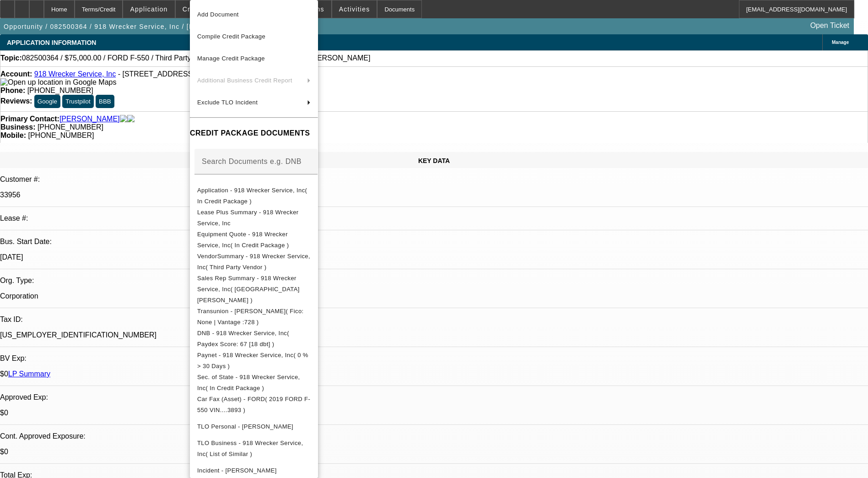  I want to click on button: Application - 918 Wrecker Service, Inc( In Credit Package ), so click(254, 196).